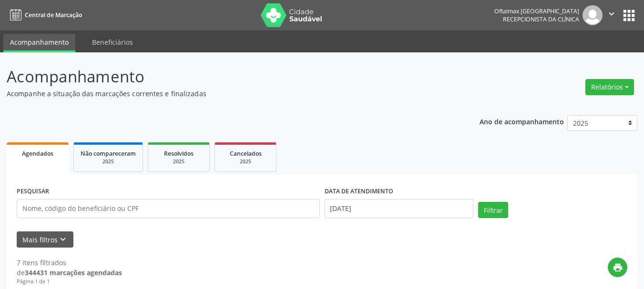  I want to click on button: Mais filtroskeyboard_arrow_down, so click(45, 240).